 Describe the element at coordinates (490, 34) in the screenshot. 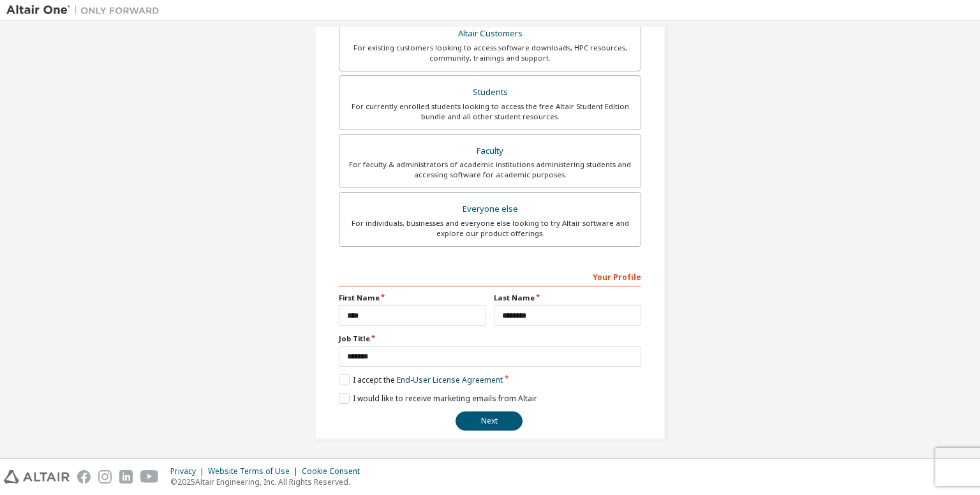

I see `div: Altair Customers` at that location.